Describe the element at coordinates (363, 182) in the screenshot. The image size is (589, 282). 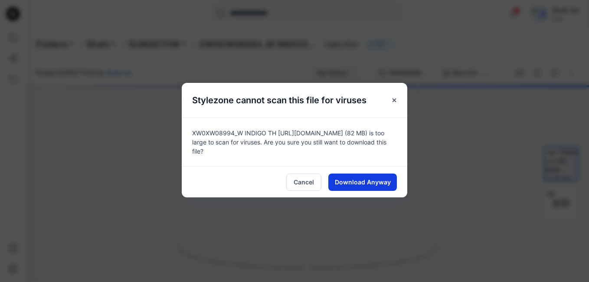
I see `button: Download Anyway` at that location.